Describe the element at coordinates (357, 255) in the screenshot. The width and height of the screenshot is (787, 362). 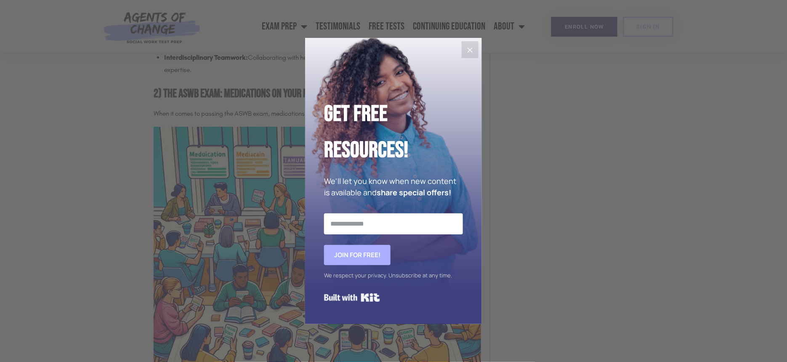
I see `button: Join for FREE!` at that location.